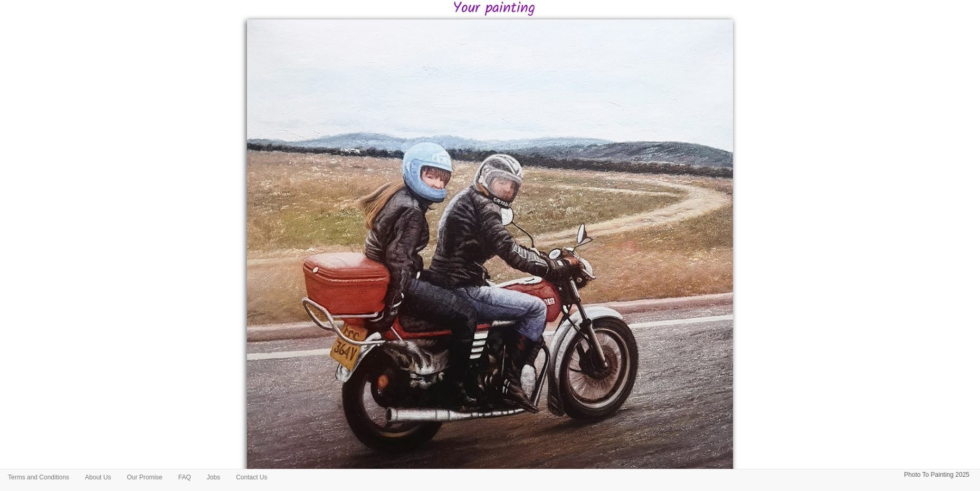  I want to click on a: Contact Us, so click(251, 477).